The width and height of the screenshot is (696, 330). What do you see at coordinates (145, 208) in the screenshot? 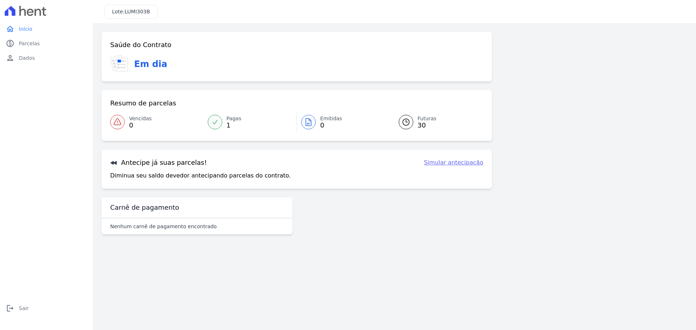
I see `h3: Carnê de pagamento` at bounding box center [145, 208].